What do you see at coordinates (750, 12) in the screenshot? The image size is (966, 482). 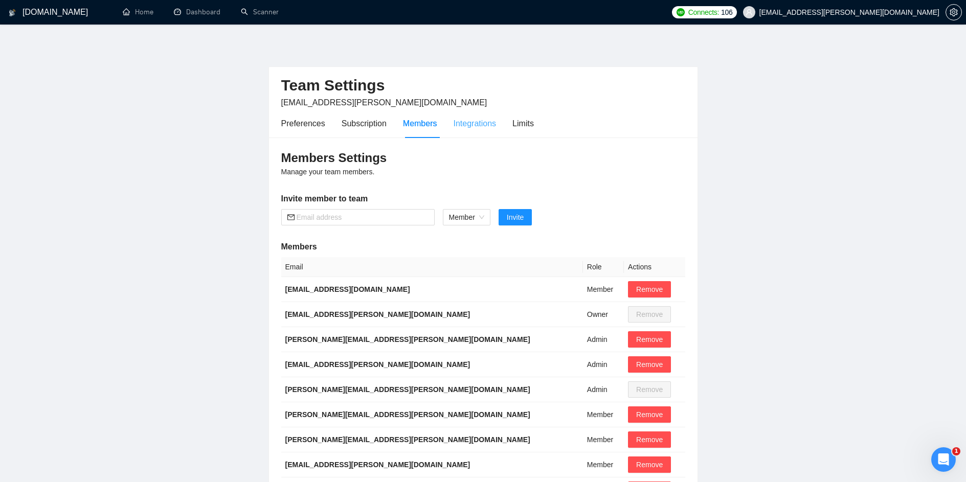 I see `span: user` at bounding box center [750, 12].